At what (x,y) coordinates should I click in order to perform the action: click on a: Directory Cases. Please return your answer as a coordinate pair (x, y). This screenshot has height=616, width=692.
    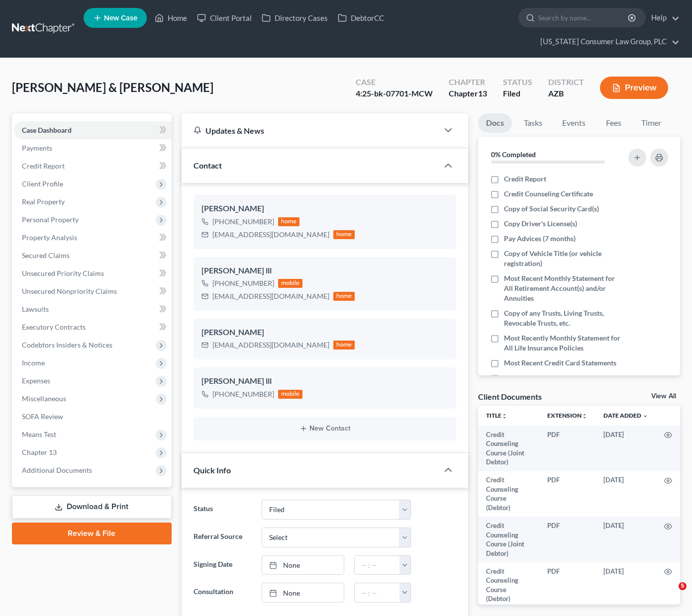
    Looking at the image, I should click on (295, 18).